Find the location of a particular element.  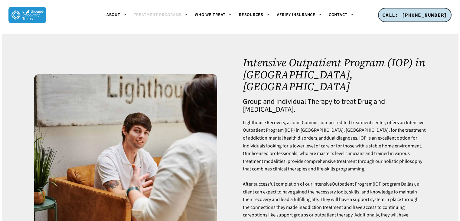

a: addiction treatment and have access to continuing care is located at coordinates (323, 211).